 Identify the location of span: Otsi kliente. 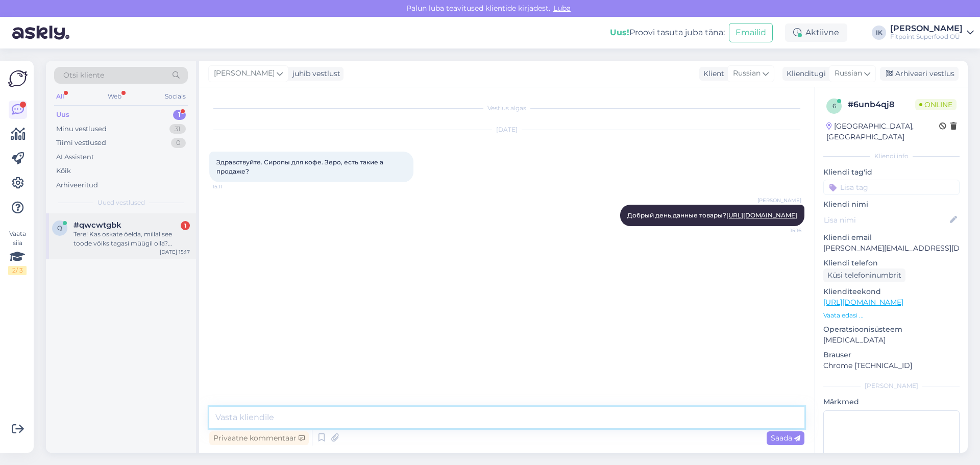
(83, 75).